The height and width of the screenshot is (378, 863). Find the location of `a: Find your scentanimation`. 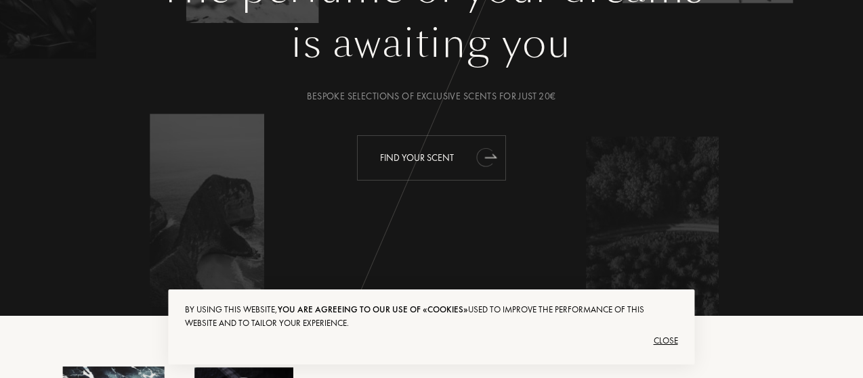

a: Find your scentanimation is located at coordinates (431, 158).